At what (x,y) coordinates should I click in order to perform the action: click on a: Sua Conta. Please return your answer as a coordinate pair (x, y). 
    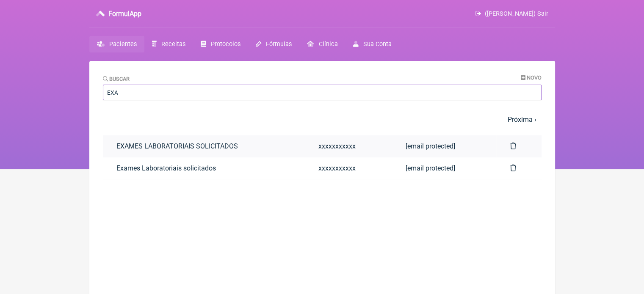
    Looking at the image, I should click on (372, 44).